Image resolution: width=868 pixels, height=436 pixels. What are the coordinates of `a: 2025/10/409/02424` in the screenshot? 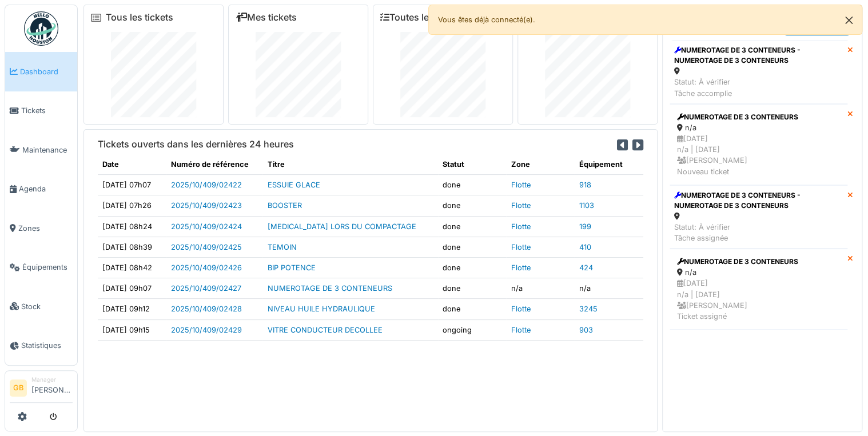 It's located at (206, 227).